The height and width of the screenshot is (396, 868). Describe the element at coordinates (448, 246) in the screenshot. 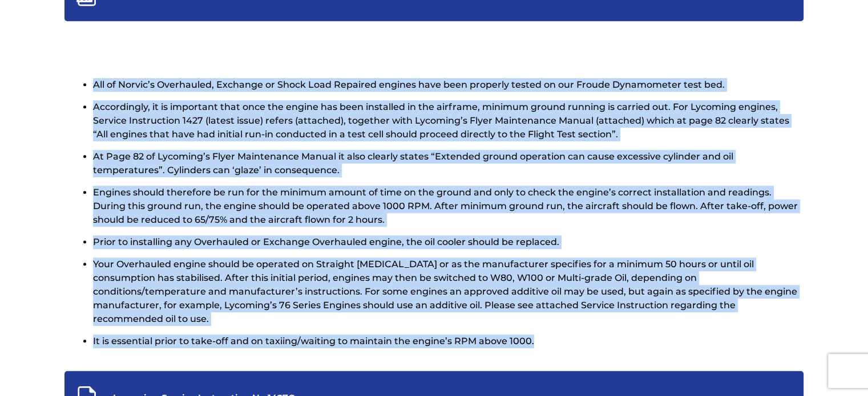

I see `li: Prior to installing any Overhauled or Exchange Overhauled engine, the oil cooler should be replaced.` at that location.